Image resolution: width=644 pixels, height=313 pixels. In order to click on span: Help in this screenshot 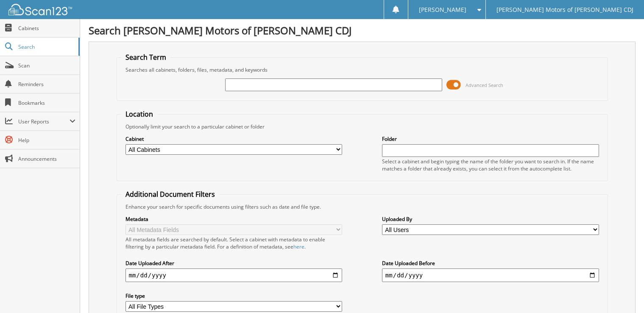, I will do `click(46, 140)`.